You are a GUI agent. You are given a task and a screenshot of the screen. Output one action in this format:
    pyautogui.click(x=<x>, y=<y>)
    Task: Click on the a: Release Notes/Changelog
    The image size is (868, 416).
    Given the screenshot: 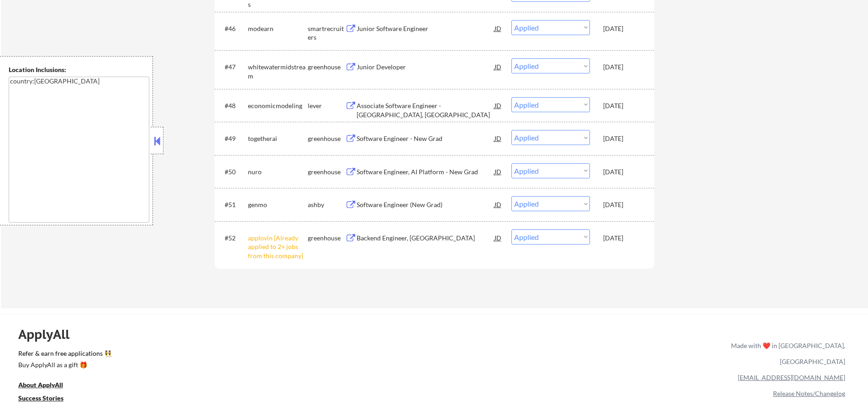 What is the action you would take?
    pyautogui.click(x=809, y=393)
    